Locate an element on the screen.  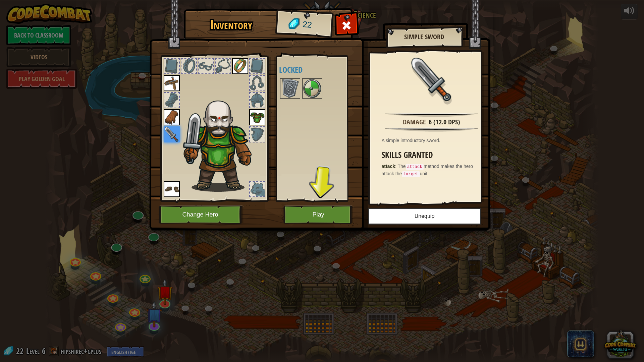
div: A simple introductory sword. is located at coordinates (433, 141).